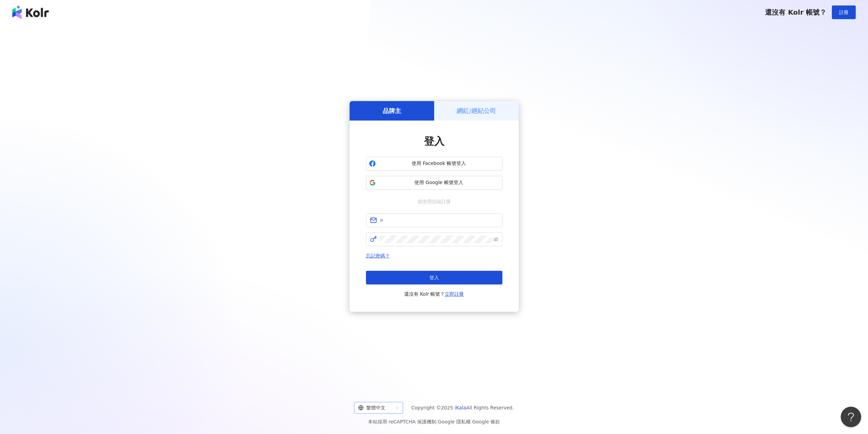 The width and height of the screenshot is (868, 434). What do you see at coordinates (392, 111) in the screenshot?
I see `h5: 品牌主` at bounding box center [392, 111].